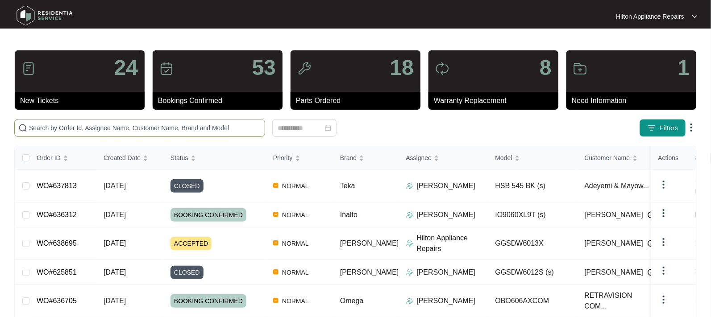 This screenshot has height=317, width=711. I want to click on p: Bookings Confirmed, so click(220, 101).